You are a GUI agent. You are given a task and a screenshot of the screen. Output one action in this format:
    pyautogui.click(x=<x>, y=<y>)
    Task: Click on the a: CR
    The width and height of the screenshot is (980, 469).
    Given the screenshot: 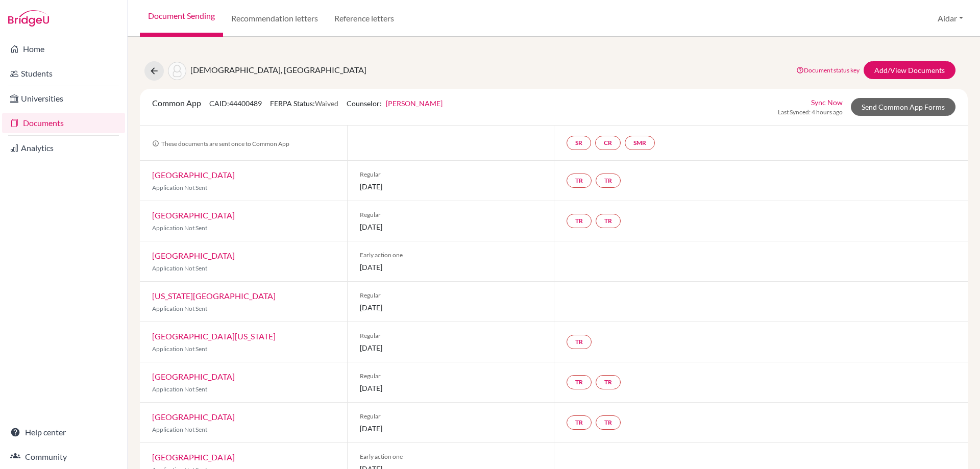 What is the action you would take?
    pyautogui.click(x=608, y=143)
    